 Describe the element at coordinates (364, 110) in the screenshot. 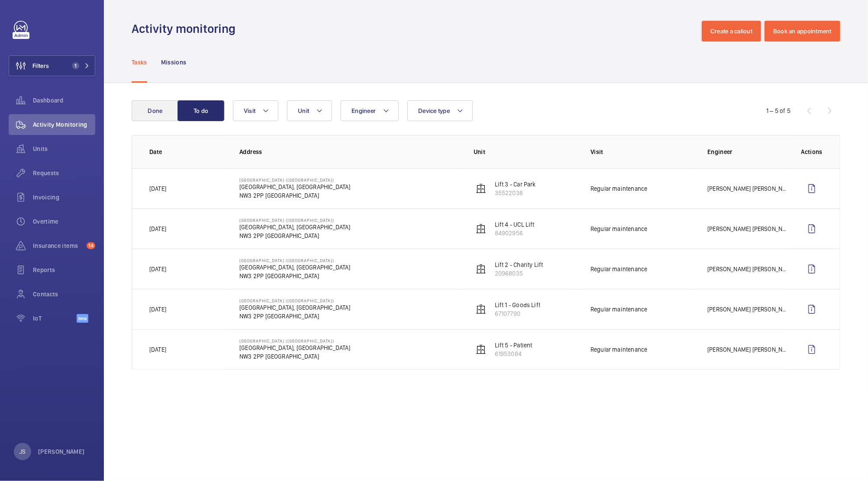

I see `span: Engineer` at that location.